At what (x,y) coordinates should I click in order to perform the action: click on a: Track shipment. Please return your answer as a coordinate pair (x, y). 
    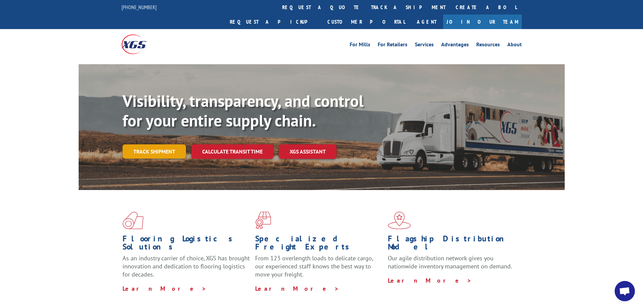
    Looking at the image, I should click on (154, 151).